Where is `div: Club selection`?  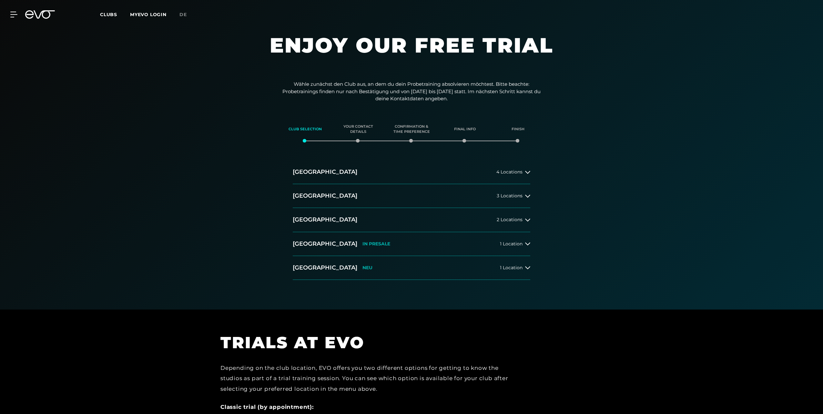 div: Club selection is located at coordinates (305, 129).